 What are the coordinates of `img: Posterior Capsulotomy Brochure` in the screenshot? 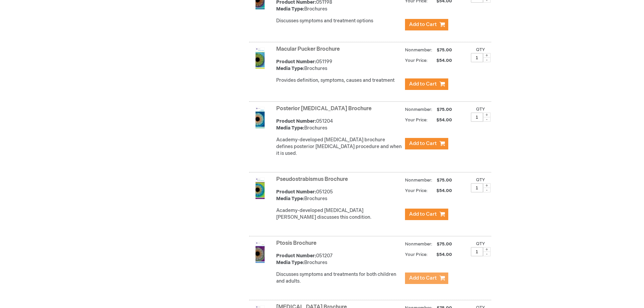 It's located at (260, 118).